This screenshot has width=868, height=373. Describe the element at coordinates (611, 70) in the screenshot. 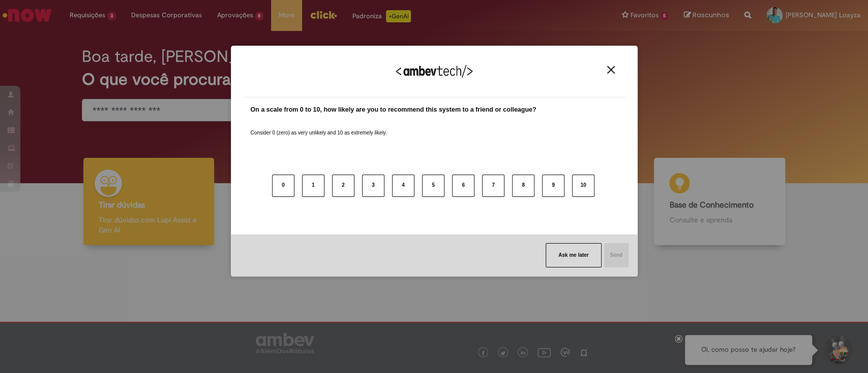

I see `button: Close` at that location.